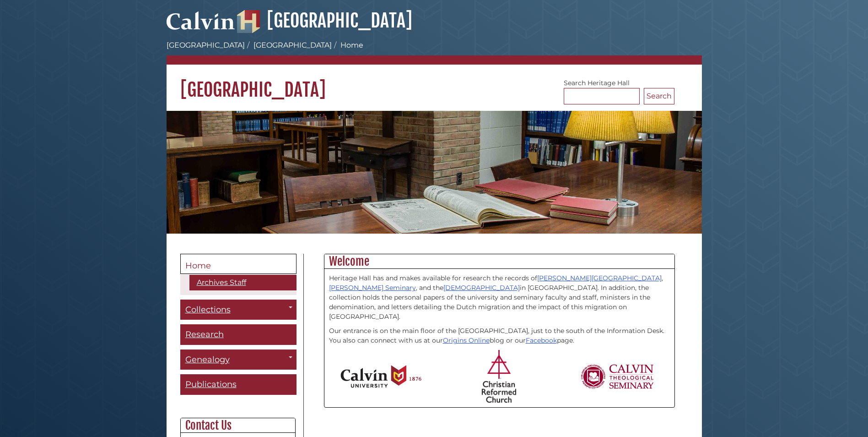 The image size is (868, 437). What do you see at coordinates (239, 384) in the screenshot?
I see `a: Publications` at bounding box center [239, 384].